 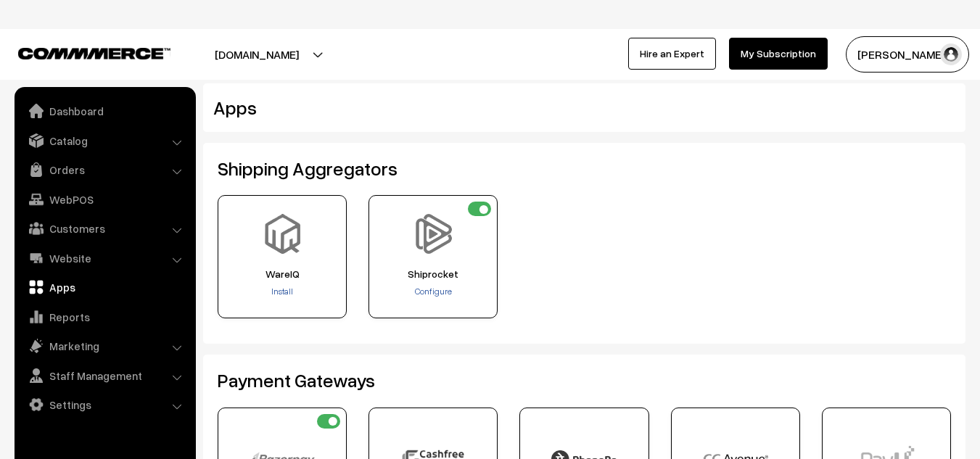 I want to click on a: Website, so click(x=104, y=258).